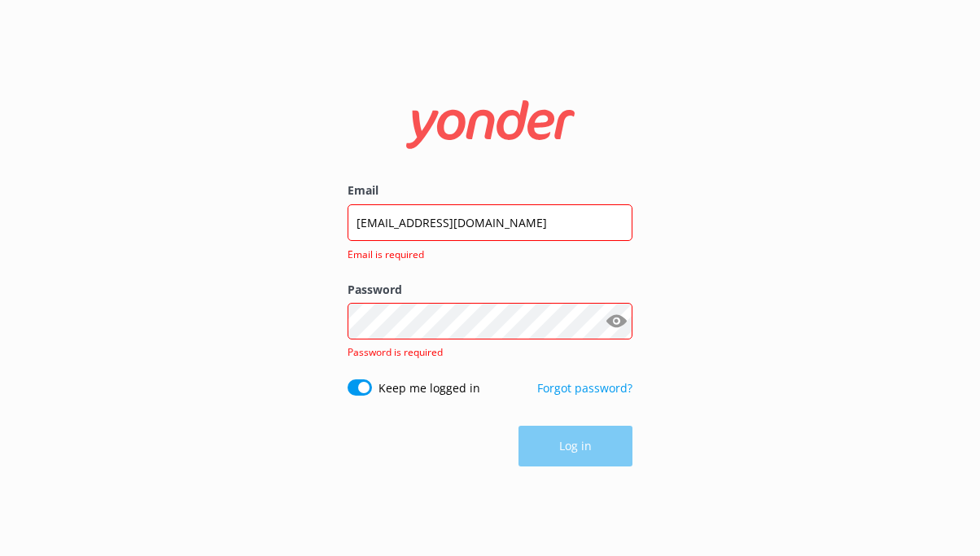  I want to click on label: Password, so click(490, 289).